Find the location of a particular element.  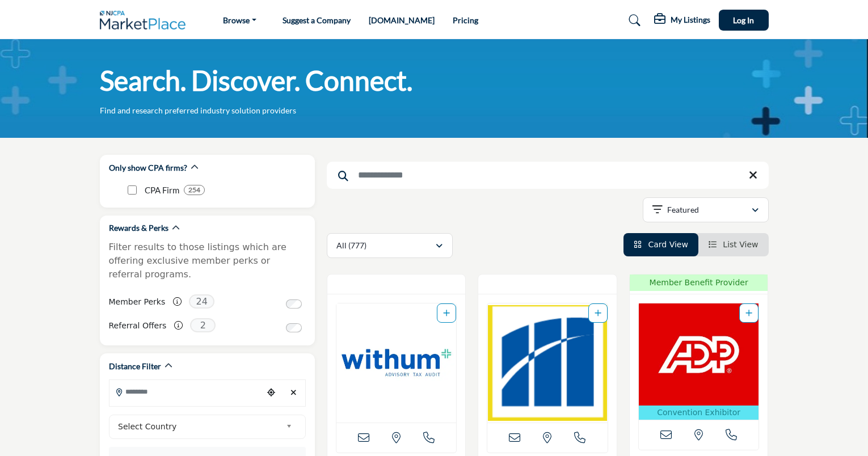

label: Member Perks is located at coordinates (137, 301).